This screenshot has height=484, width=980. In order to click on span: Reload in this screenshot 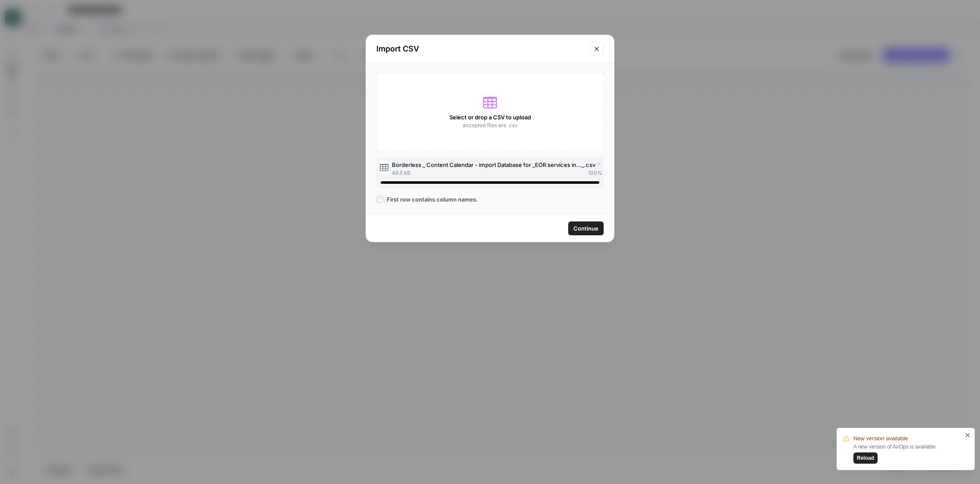, I will do `click(865, 457)`.